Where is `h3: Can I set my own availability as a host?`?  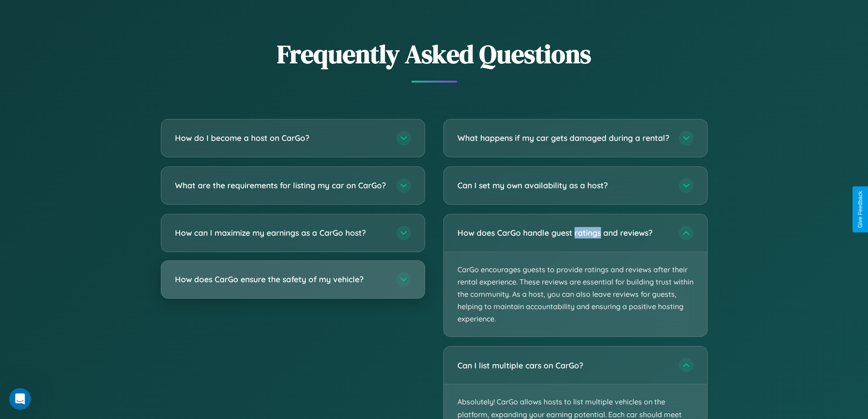 h3: Can I set my own availability as a host? is located at coordinates (563, 185).